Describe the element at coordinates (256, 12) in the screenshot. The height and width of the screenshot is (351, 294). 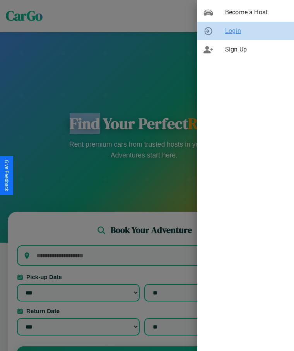
I see `span: Become a Host` at that location.